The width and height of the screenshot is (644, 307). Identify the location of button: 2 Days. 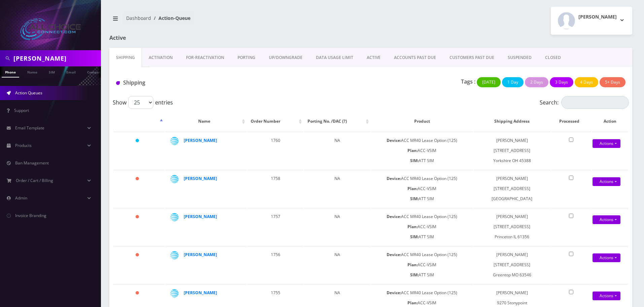
(537, 82).